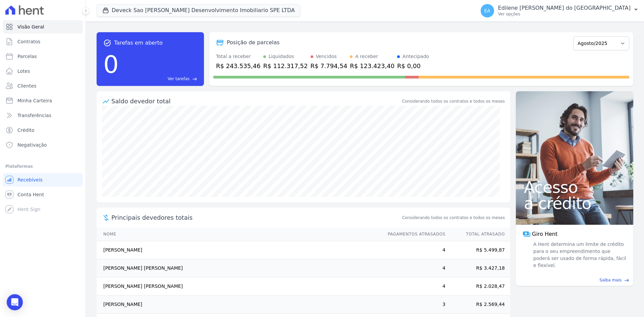 This screenshot has width=644, height=317. What do you see at coordinates (610, 279) in the screenshot?
I see `span: Saiba mais` at bounding box center [610, 279].